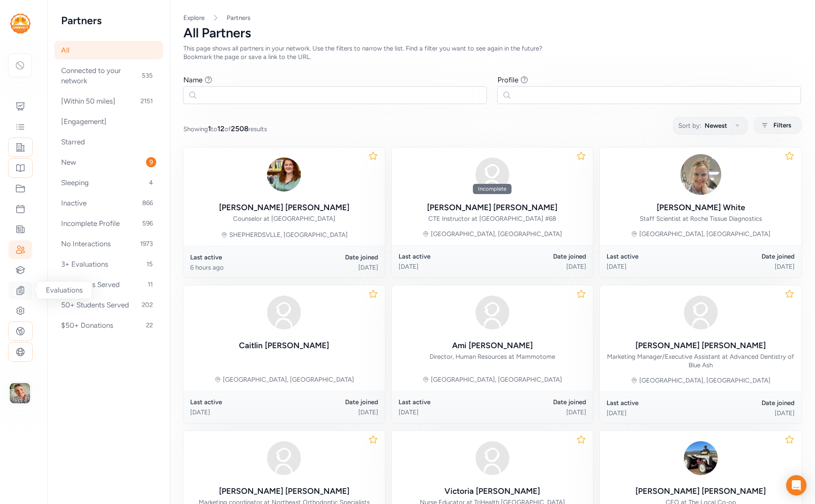  I want to click on span: 1973, so click(147, 244).